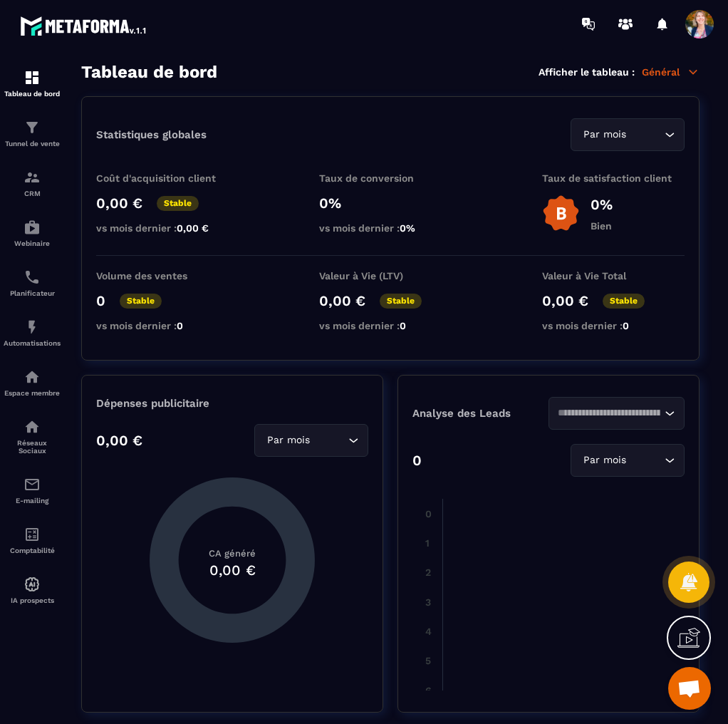  I want to click on a: automationsautomationsEspace membre, so click(32, 383).